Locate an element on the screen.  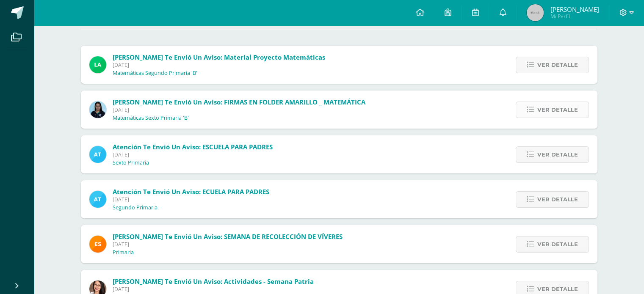
img: 23ebc151efb5178ba50558fdeb86cd78.png is located at coordinates (98, 65).